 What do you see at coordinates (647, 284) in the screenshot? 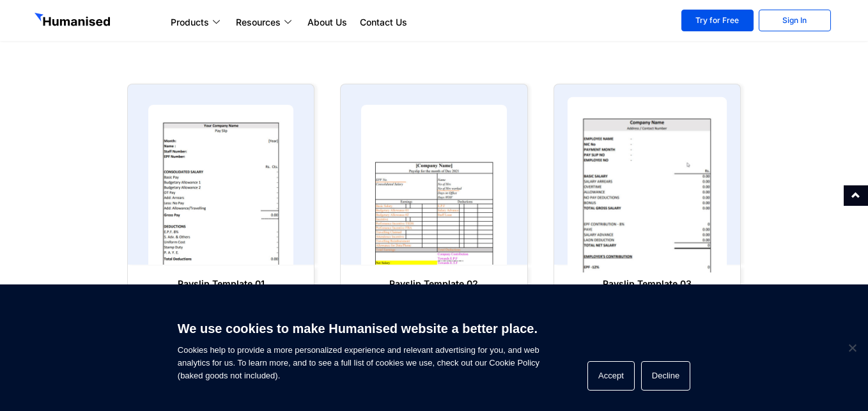
I see `h6: Payslip Template 03` at bounding box center [647, 284].